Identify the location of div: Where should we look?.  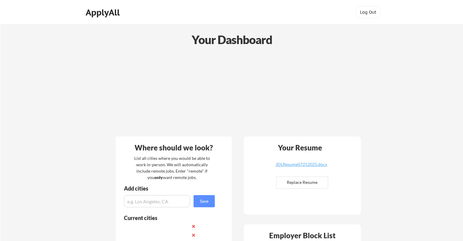
(174, 148).